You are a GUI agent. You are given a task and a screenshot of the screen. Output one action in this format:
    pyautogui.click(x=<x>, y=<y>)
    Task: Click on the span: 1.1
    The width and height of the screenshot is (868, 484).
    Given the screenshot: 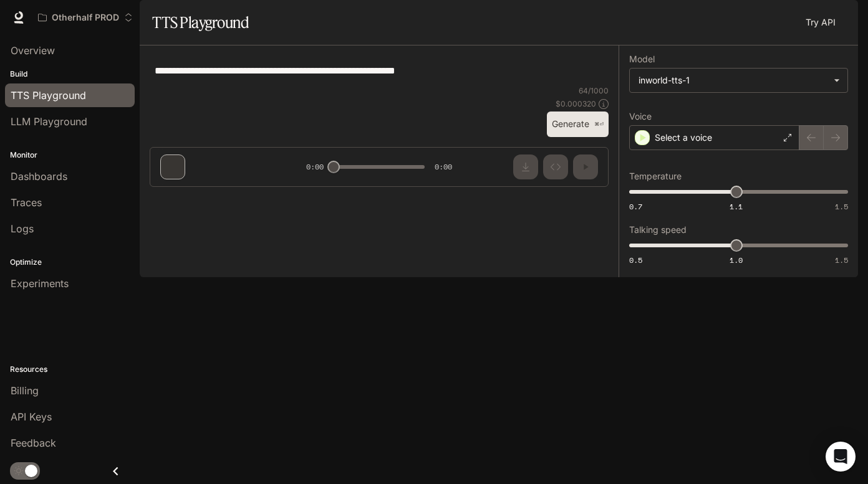 What is the action you would take?
    pyautogui.click(x=736, y=206)
    